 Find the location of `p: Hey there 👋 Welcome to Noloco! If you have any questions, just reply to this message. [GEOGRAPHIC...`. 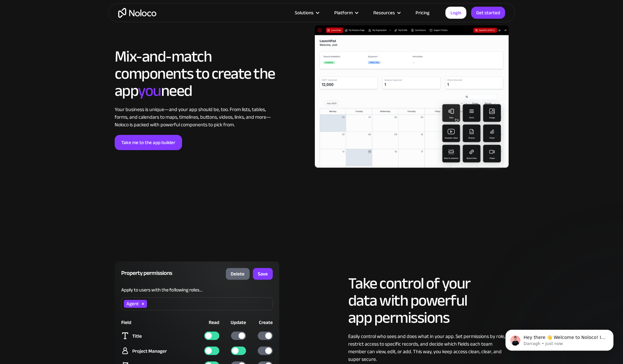

p: Hey there 👋 Welcome to Noloco! If you have any questions, just reply to this message. [GEOGRAPHIC... is located at coordinates (69, 21).